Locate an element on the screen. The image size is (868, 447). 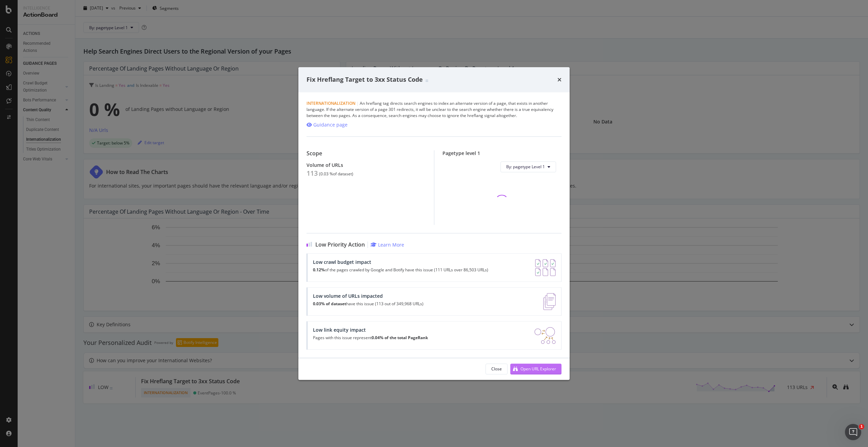
strong: 0.03% of dataset is located at coordinates (330, 304).